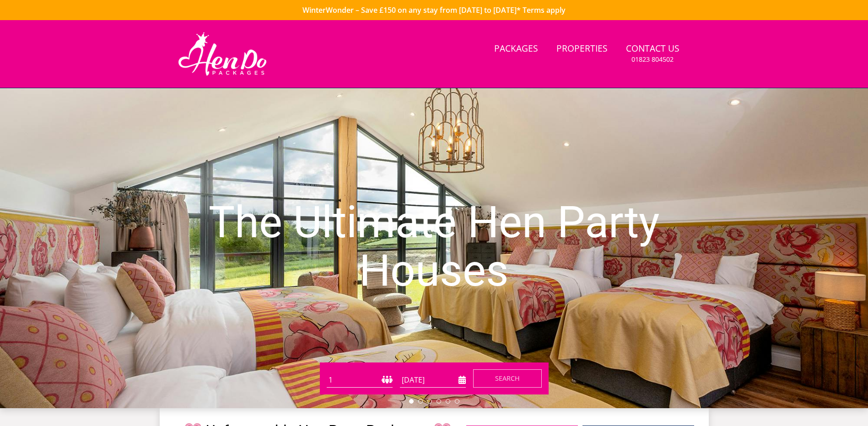  What do you see at coordinates (652, 54) in the screenshot?
I see `a: Contact Us01823 804502` at bounding box center [652, 54].